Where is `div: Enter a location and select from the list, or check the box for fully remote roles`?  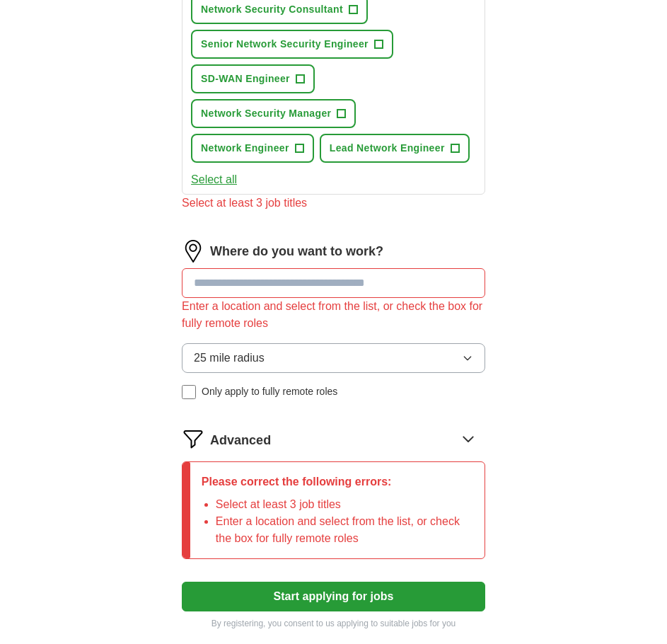
div: Enter a location and select from the list, or check the box for fully remote roles is located at coordinates (333, 315).